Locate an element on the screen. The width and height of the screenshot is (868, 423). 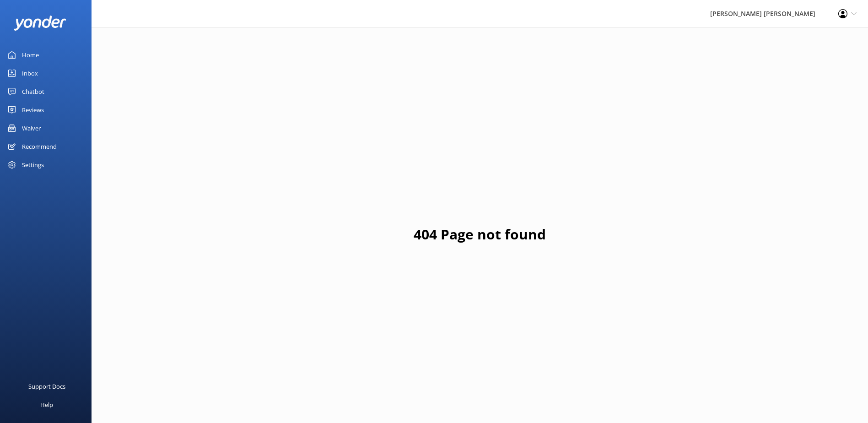
img: yonder-white-logo.png is located at coordinates (40, 23).